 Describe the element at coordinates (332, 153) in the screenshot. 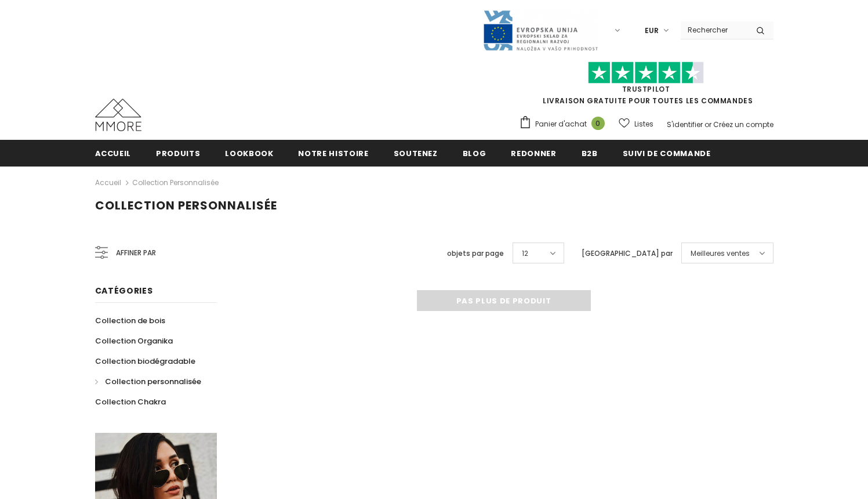

I see `span: Notre histoire` at that location.